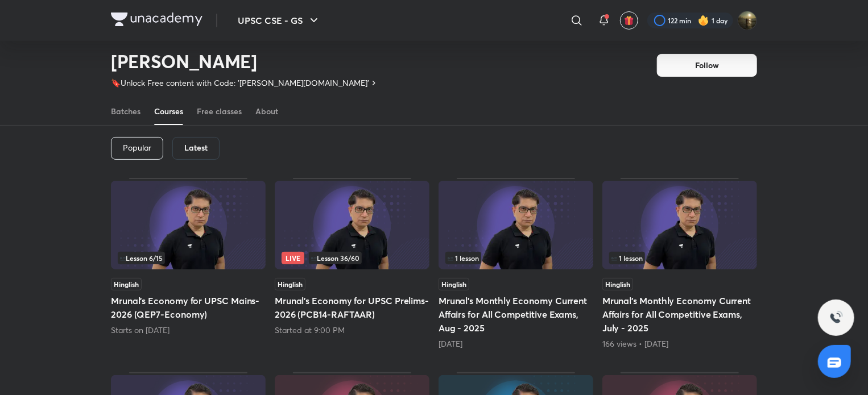 The image size is (868, 395). Describe the element at coordinates (188, 330) in the screenshot. I see `div: Starts on Oct 5` at that location.